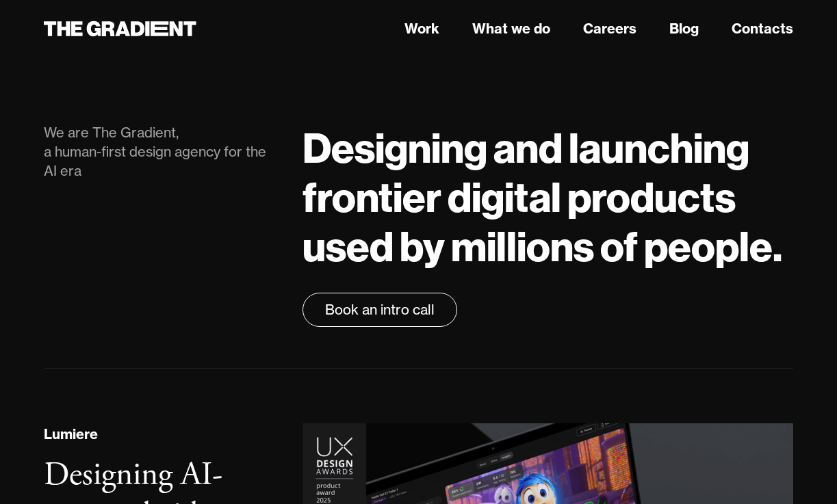 The image size is (837, 504). Describe the element at coordinates (684, 29) in the screenshot. I see `a: Blog` at that location.